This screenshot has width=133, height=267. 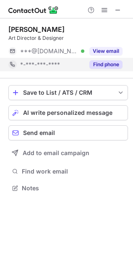 What do you see at coordinates (68, 38) in the screenshot?
I see `div: Art Director & Designer` at bounding box center [68, 38].